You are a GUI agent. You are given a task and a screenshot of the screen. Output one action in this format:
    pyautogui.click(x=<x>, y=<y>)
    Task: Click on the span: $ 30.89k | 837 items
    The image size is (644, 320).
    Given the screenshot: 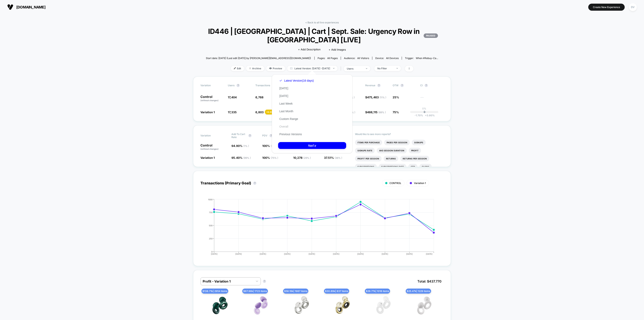 What is the action you would take?
    pyautogui.click(x=337, y=291)
    